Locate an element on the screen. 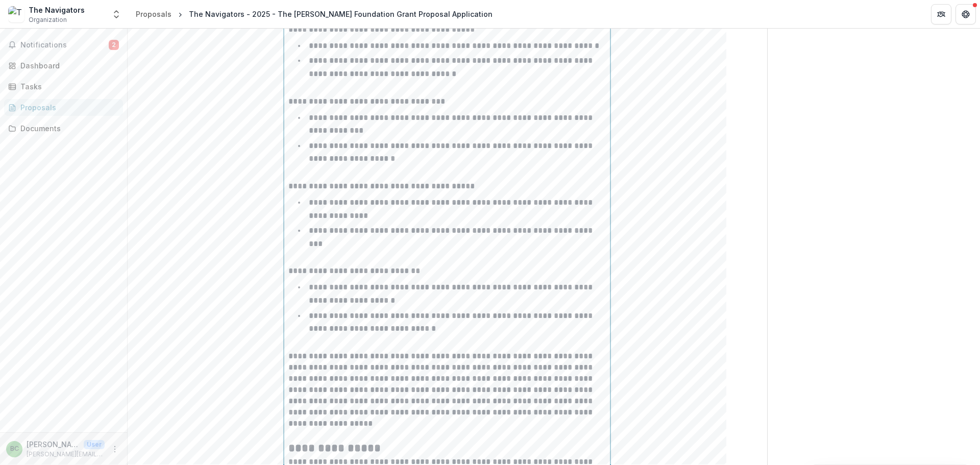 The image size is (980, 465). div: Tasks is located at coordinates (67, 87).